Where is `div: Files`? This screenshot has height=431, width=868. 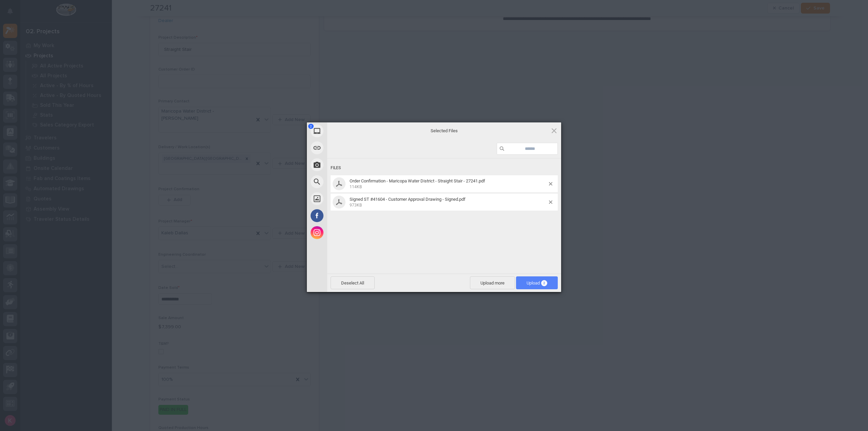 div: Files is located at coordinates (444, 168).